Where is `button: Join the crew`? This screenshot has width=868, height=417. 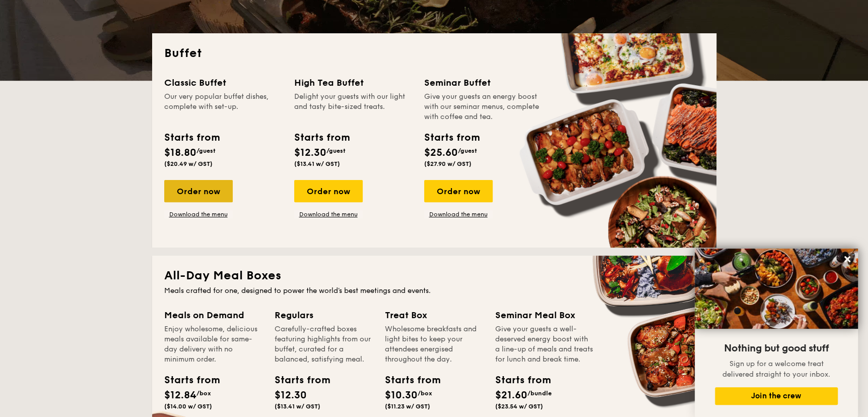 button: Join the crew is located at coordinates (777, 396).